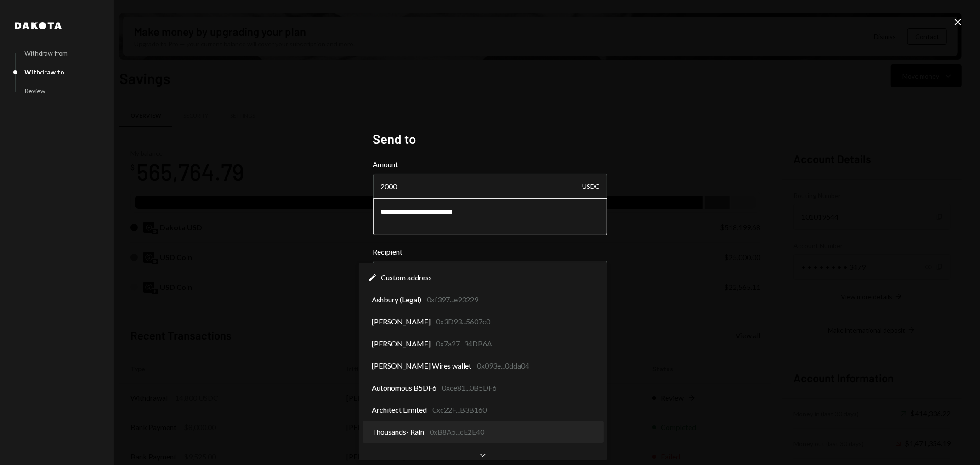 The width and height of the screenshot is (980, 465). I want to click on span: Ashbury (Legal), so click(396, 299).